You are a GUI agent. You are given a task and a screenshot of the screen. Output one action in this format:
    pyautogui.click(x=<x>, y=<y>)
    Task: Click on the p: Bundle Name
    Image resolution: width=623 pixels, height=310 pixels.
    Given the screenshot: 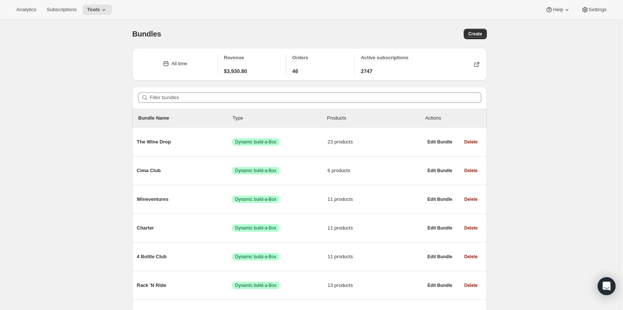 What is the action you would take?
    pyautogui.click(x=185, y=118)
    